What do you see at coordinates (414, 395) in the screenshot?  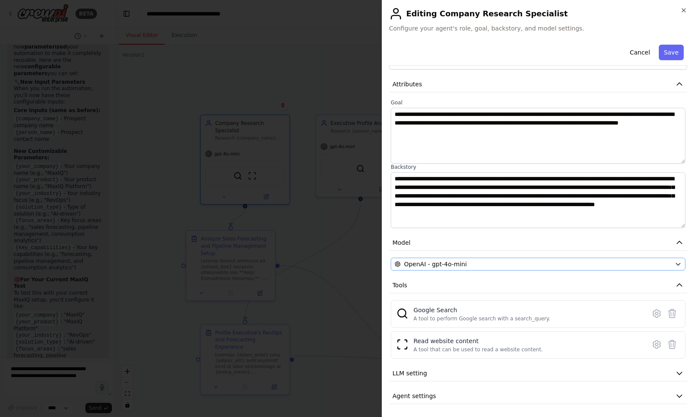 I see `span: Agent settings` at bounding box center [414, 395].